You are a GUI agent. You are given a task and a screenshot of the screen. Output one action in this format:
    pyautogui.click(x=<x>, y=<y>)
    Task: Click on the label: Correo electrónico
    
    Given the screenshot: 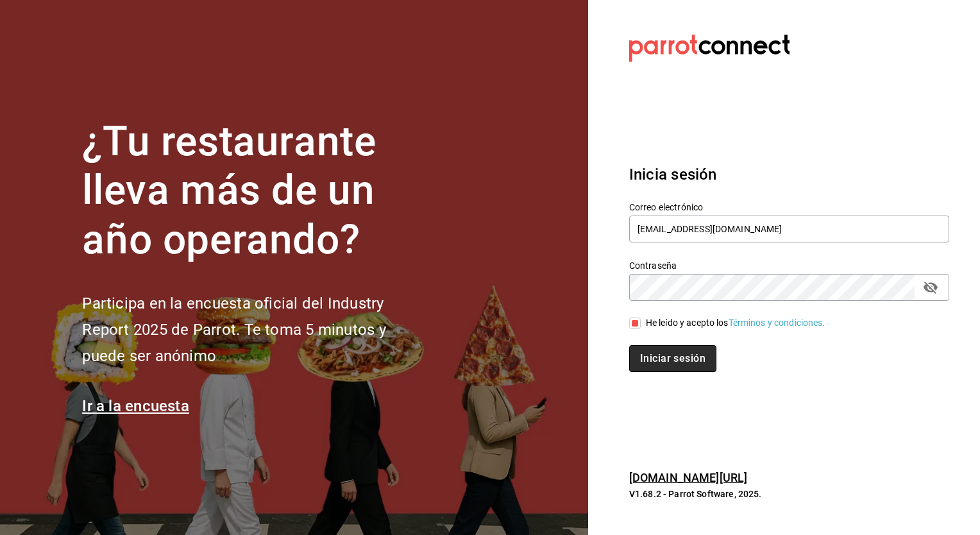 What is the action you would take?
    pyautogui.click(x=789, y=206)
    